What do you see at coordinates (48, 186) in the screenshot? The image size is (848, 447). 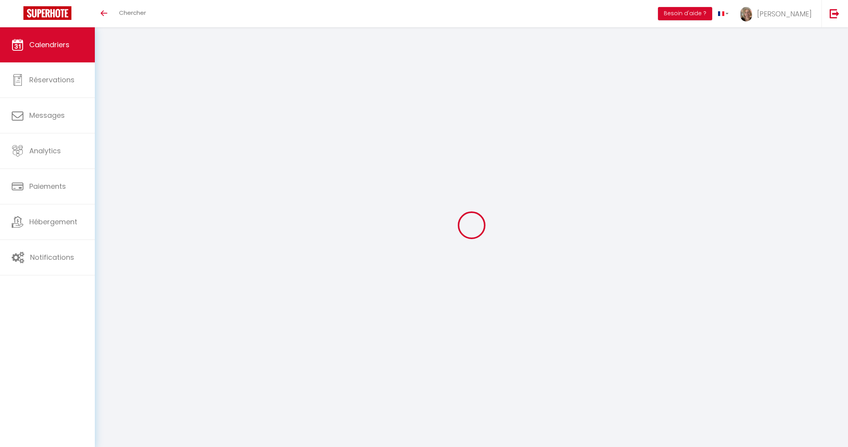 I see `span: Paiements` at bounding box center [48, 186].